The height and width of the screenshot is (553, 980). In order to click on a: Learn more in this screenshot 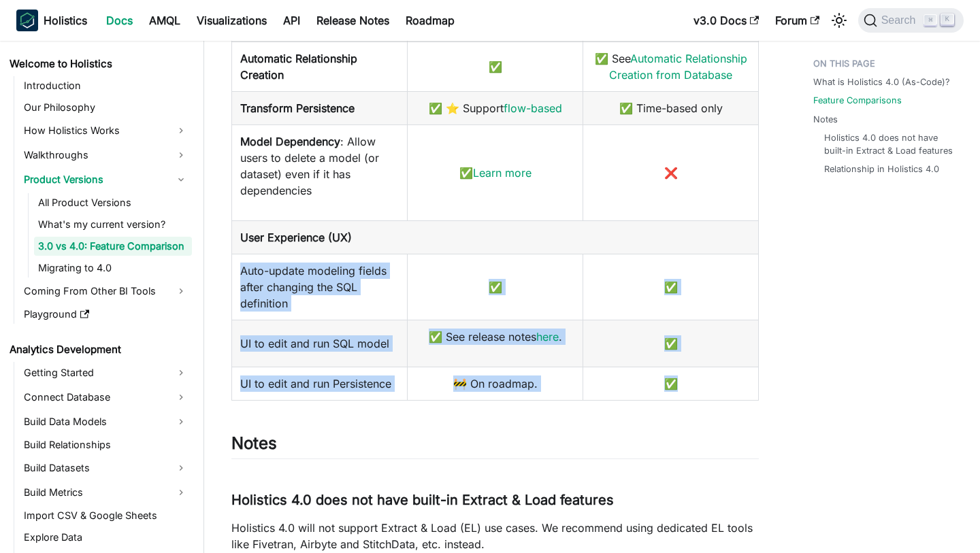, I will do `click(502, 173)`.